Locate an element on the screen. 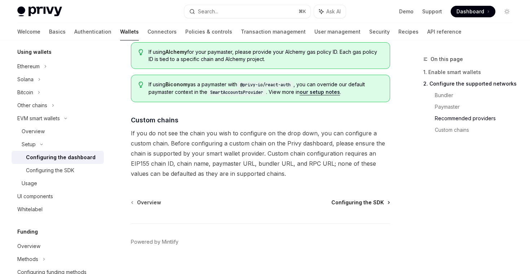  span: Custom chains is located at coordinates (155, 120).